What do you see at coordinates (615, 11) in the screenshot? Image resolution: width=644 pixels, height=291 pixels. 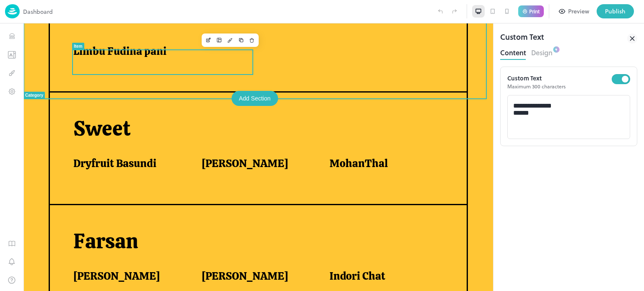 I see `div: Publish` at bounding box center [615, 11].